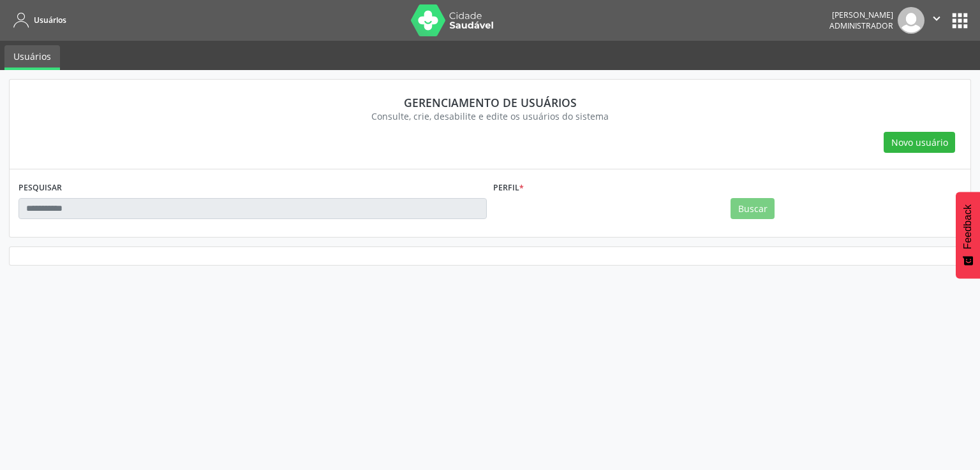  Describe the element at coordinates (861, 26) in the screenshot. I see `span: Administrador` at that location.